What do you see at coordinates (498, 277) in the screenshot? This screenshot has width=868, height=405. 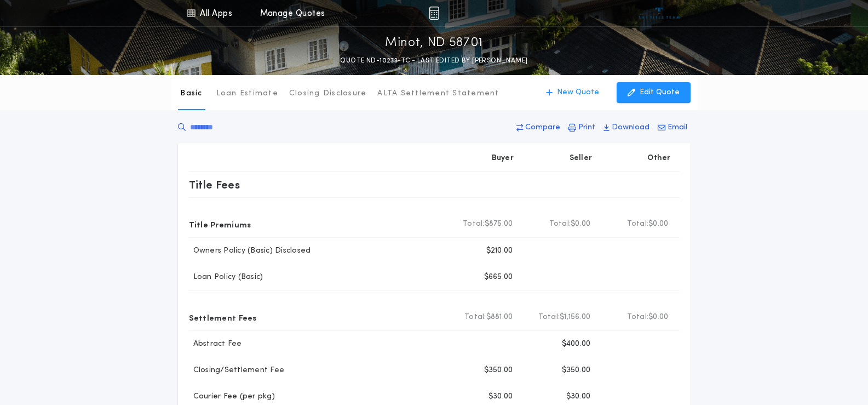 I see `p: $665.00` at bounding box center [498, 277].